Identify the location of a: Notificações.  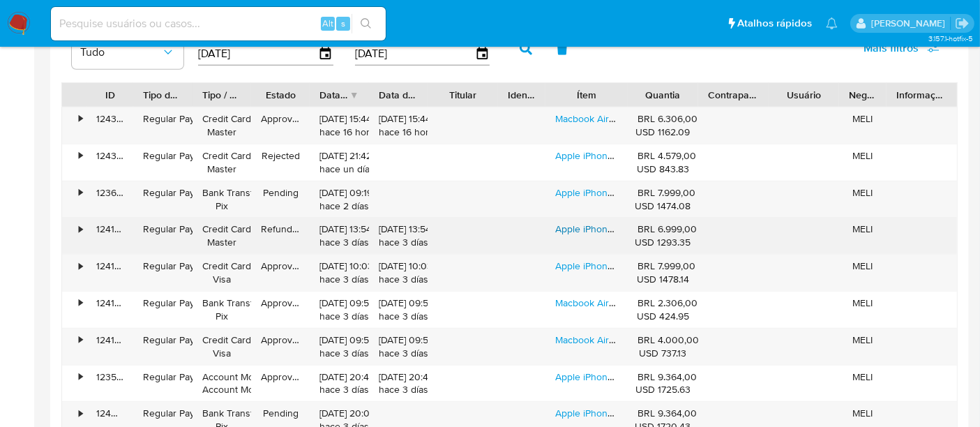
(831, 23).